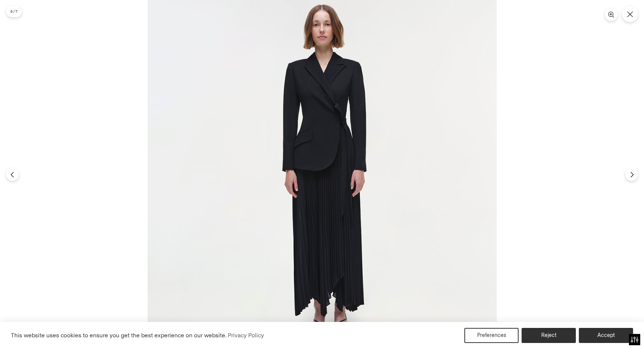  What do you see at coordinates (246, 336) in the screenshot?
I see `a: Privacy Policy (opens in a new tab)` at bounding box center [246, 336].